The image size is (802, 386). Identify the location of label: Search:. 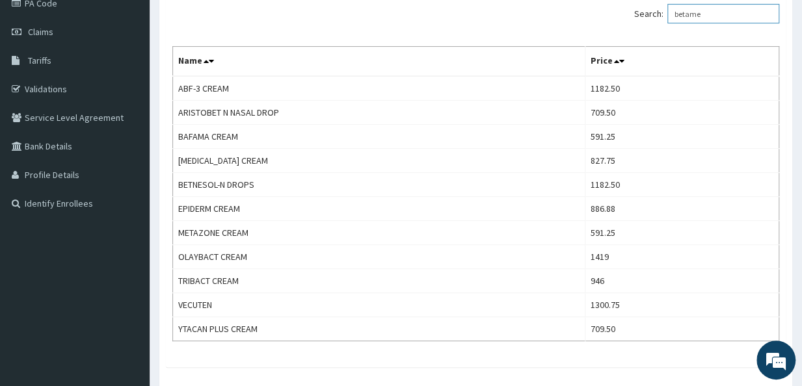
(706, 14).